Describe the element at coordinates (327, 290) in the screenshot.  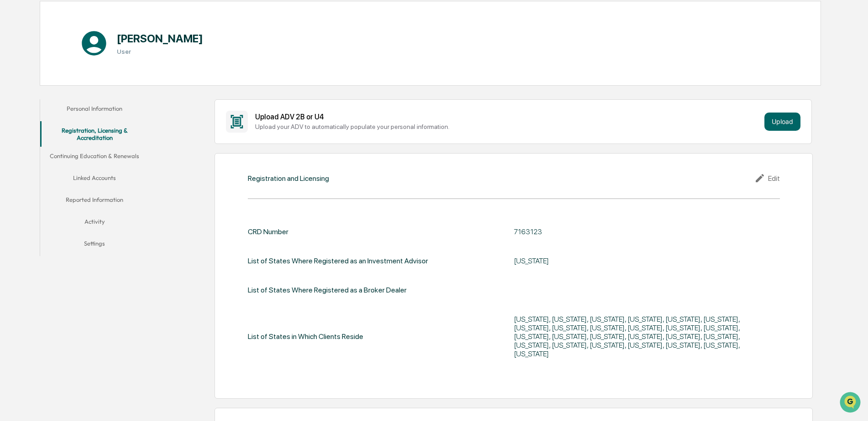
I see `div: List of States Where Registered as a Broker Dealer` at that location.